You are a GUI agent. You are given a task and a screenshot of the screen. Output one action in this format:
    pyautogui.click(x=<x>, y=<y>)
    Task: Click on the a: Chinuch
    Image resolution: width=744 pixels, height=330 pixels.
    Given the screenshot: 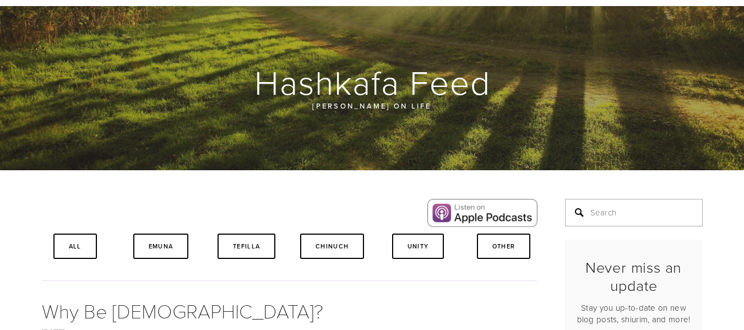 What is the action you would take?
    pyautogui.click(x=332, y=246)
    